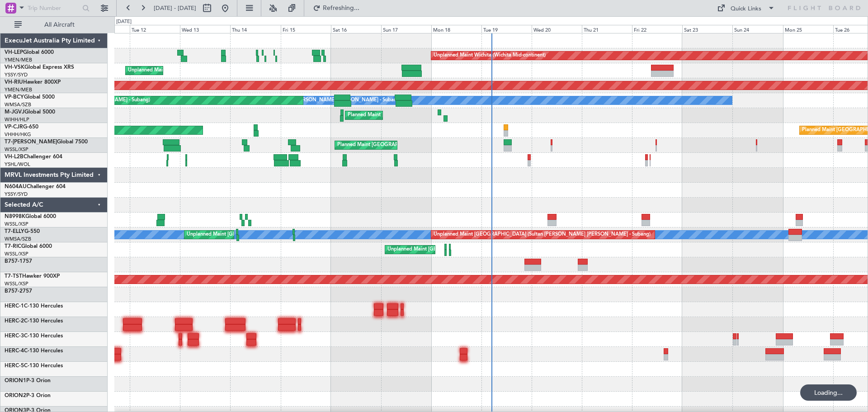 The image size is (868, 412). I want to click on span: N604AU, so click(15, 187).